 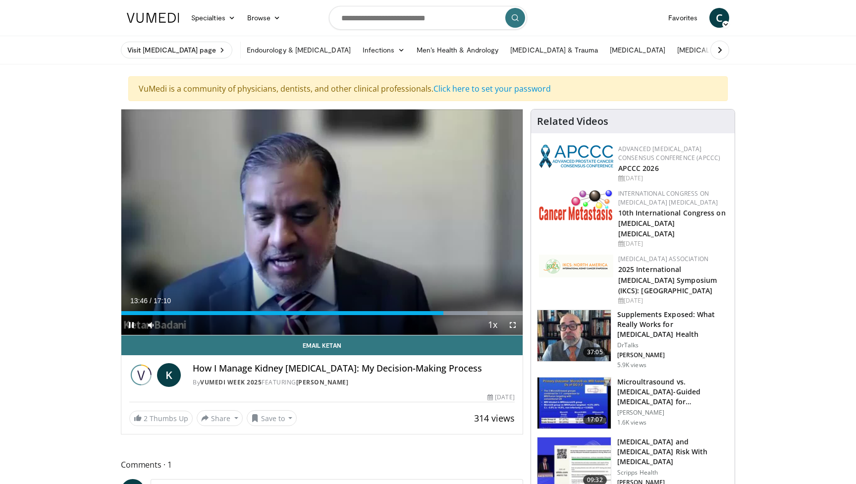 What do you see at coordinates (231, 382) in the screenshot?
I see `a: Vumedi Week 2025` at bounding box center [231, 382].